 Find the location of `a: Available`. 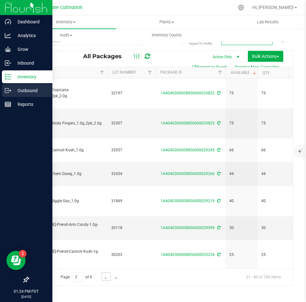

a: Available is located at coordinates (244, 73).